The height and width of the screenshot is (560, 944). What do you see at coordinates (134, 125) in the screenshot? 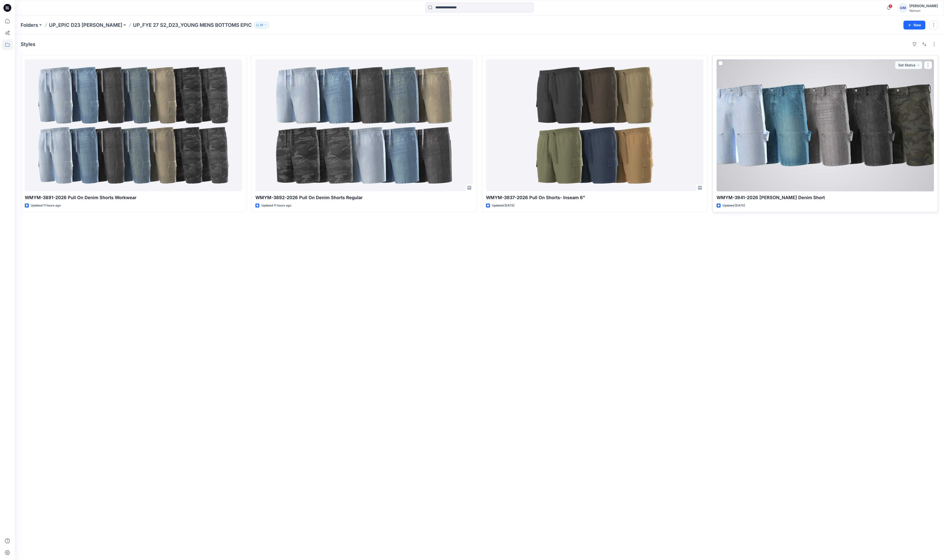
I see `a: WMYM-3891-2026 Pull On Denim Shorts Workwear` at bounding box center [134, 125].